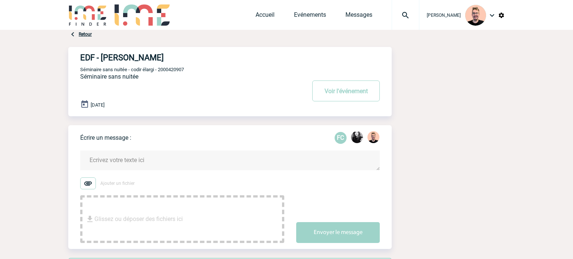  Describe the element at coordinates (85, 34) in the screenshot. I see `a: Retour` at that location.